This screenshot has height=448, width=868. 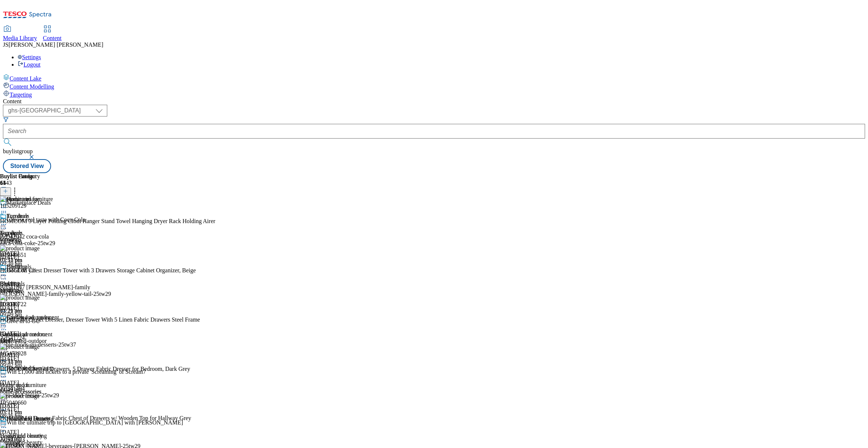 What do you see at coordinates (20, 38) in the screenshot?
I see `span: Media Library` at bounding box center [20, 38].